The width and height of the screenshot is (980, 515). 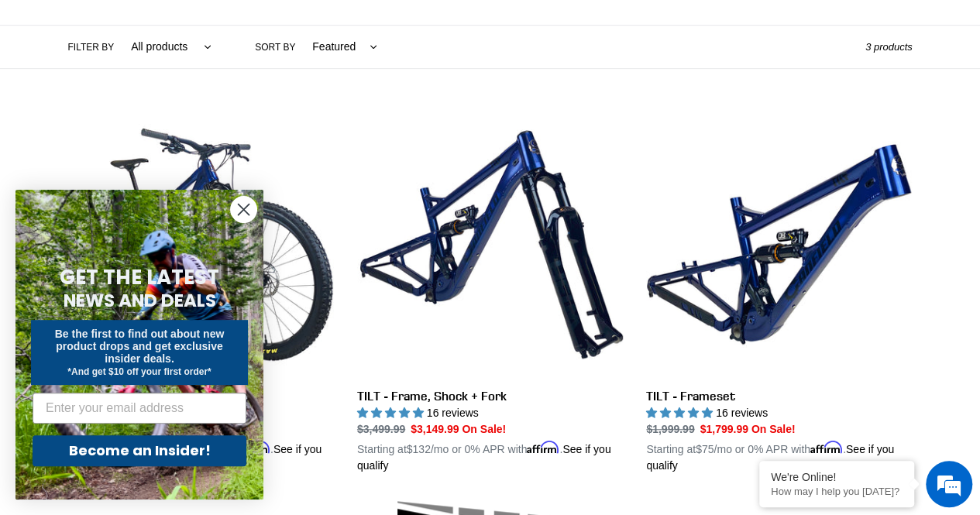 What do you see at coordinates (140, 277) in the screenshot?
I see `span: GET THE LATEST` at bounding box center [140, 277].